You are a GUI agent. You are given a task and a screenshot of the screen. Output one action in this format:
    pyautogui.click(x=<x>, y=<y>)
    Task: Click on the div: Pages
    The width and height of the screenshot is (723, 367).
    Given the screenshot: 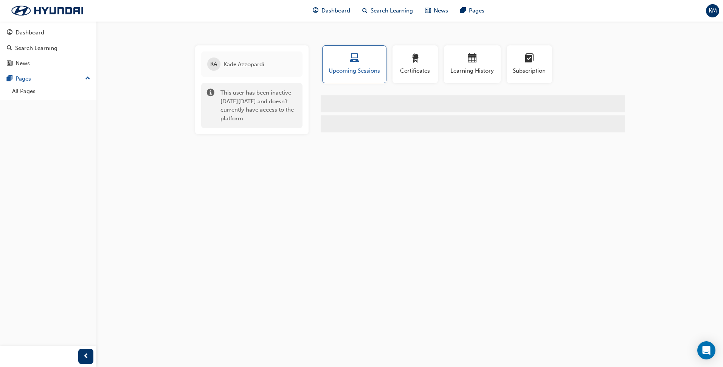 What is the action you would take?
    pyautogui.click(x=23, y=79)
    